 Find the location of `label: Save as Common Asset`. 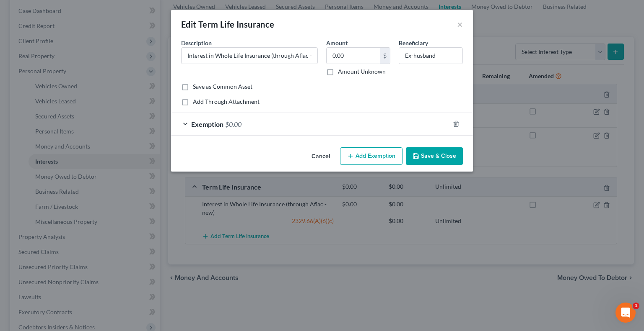

label: Save as Common Asset is located at coordinates (223, 87).